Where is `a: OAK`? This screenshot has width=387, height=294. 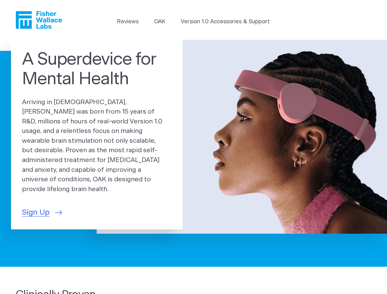
a: OAK is located at coordinates (160, 22).